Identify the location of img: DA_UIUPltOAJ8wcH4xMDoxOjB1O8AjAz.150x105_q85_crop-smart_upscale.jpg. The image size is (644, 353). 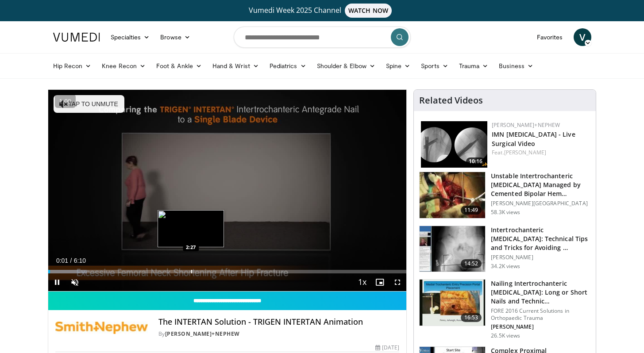
(452, 249).